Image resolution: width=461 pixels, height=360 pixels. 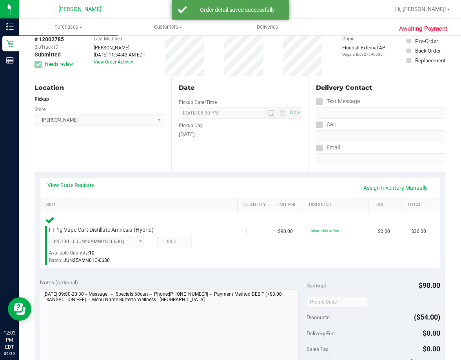 I want to click on a: Deliveries, so click(x=268, y=27).